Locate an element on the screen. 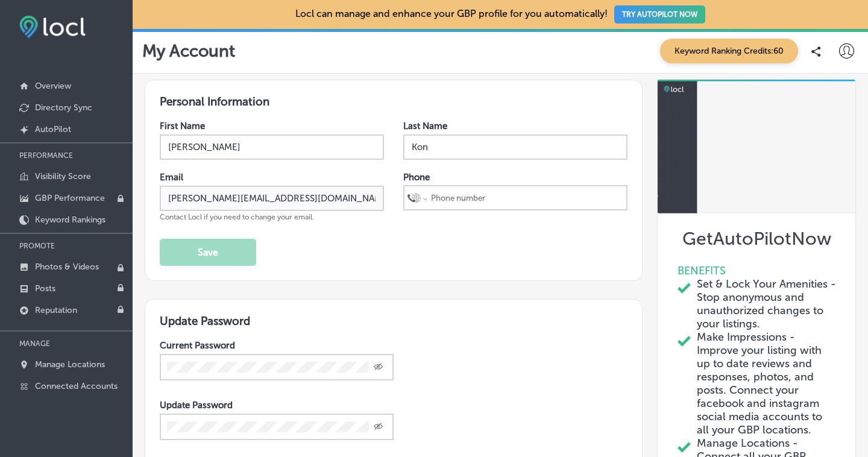 This screenshot has height=457, width=868. h3: Personal Information is located at coordinates (394, 102).